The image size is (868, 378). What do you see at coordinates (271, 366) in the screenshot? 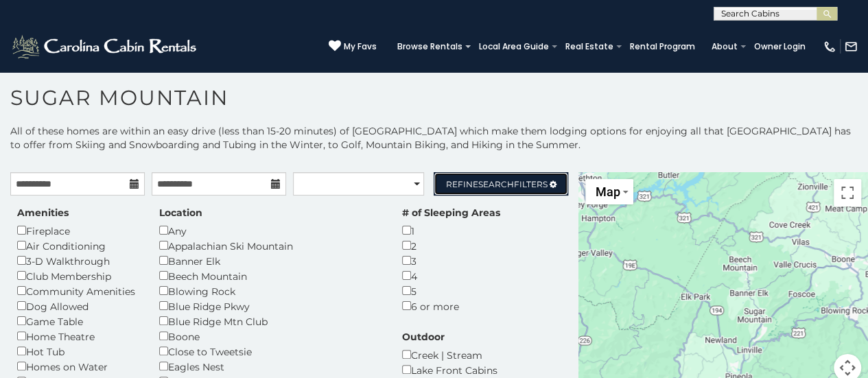
I see `div: Eagles Nest` at bounding box center [271, 366].